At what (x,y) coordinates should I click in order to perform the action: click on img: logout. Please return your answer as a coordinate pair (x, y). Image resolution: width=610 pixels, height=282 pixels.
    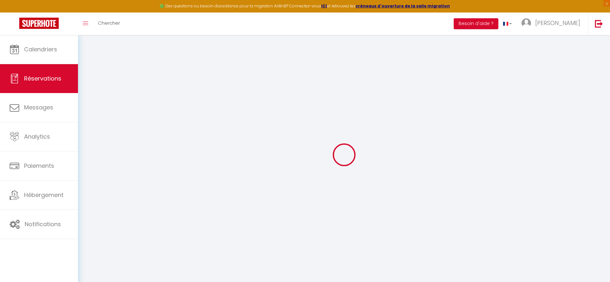
    Looking at the image, I should click on (599, 23).